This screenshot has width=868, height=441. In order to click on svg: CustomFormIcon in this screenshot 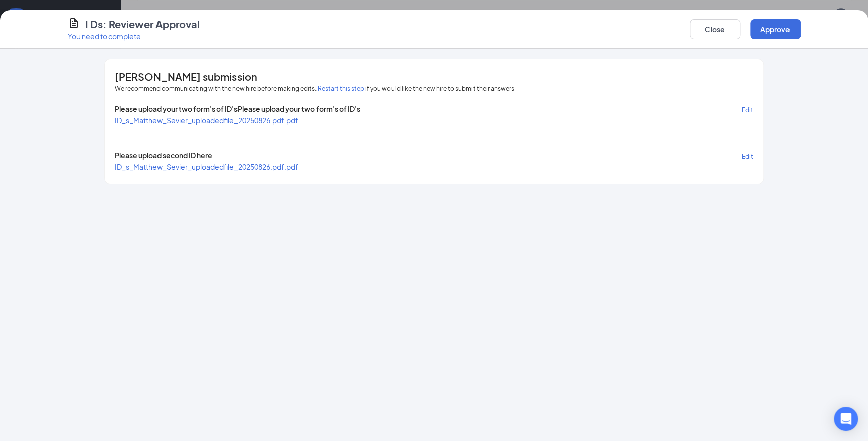, I will do `click(74, 23)`.